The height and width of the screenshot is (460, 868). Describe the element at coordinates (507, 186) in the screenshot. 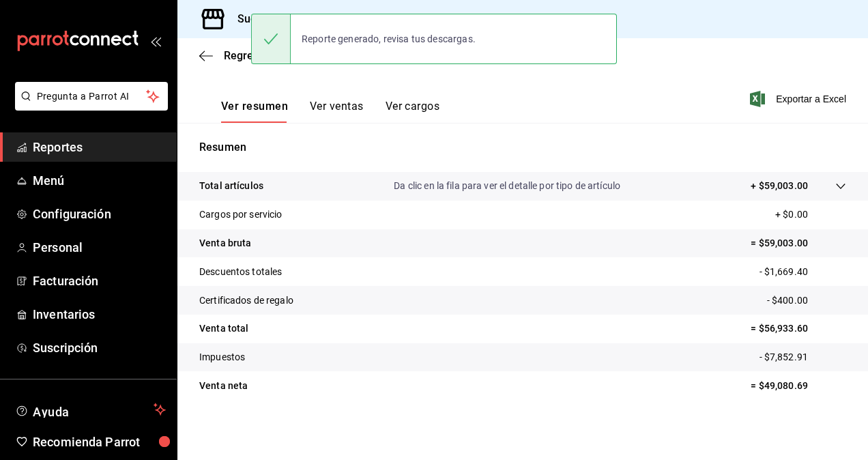

I see `p: Da clic en la fila para ver el detalle por tipo de artículo` at that location.